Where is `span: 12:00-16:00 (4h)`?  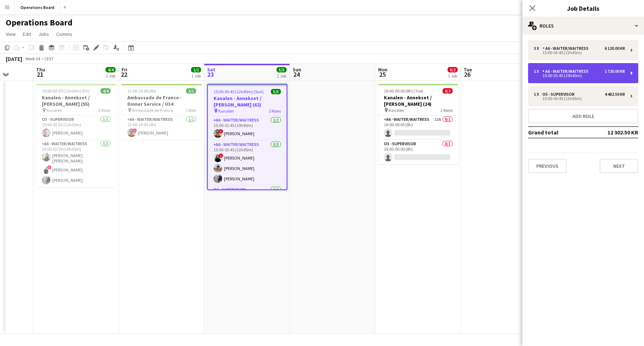 span: 12:00-16:00 (4h) is located at coordinates (142, 91).